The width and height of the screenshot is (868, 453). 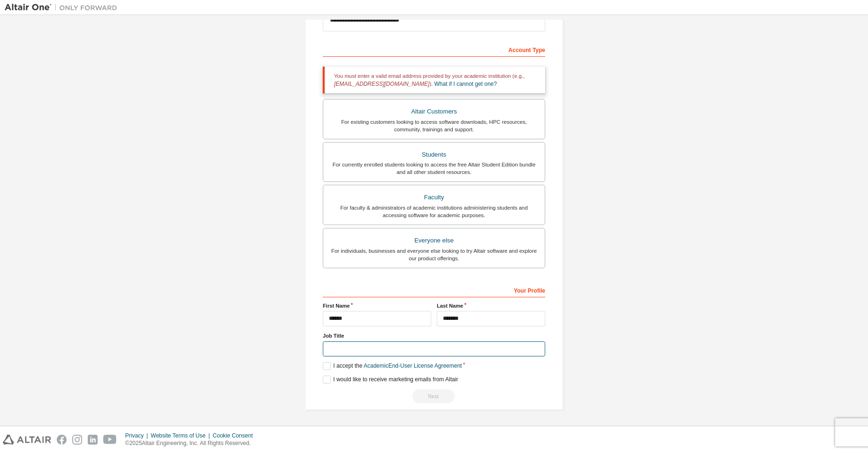 I want to click on div: Account Type, so click(x=434, y=49).